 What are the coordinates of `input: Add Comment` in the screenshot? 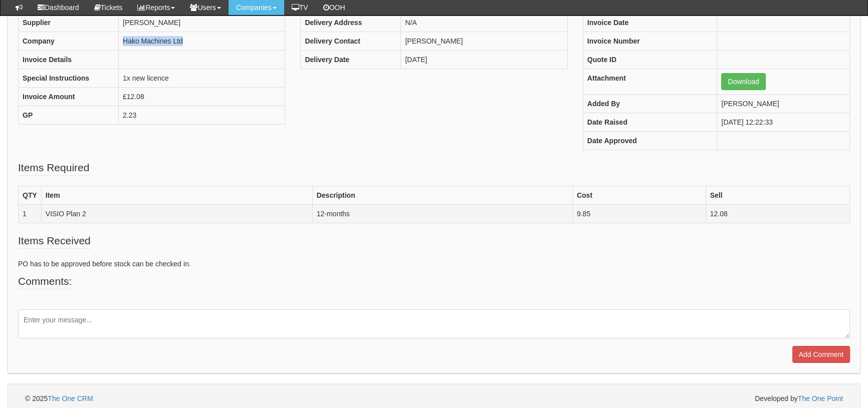 It's located at (821, 355).